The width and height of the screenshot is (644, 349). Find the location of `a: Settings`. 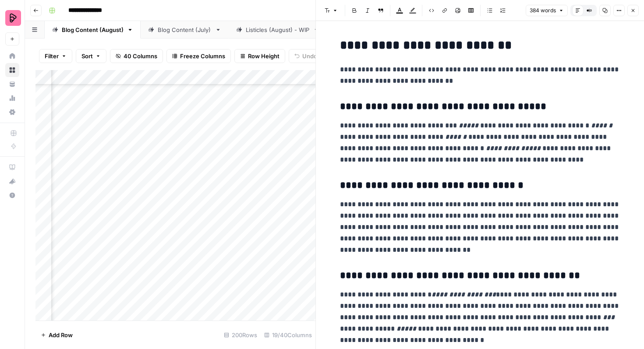

a: Settings is located at coordinates (12, 113).